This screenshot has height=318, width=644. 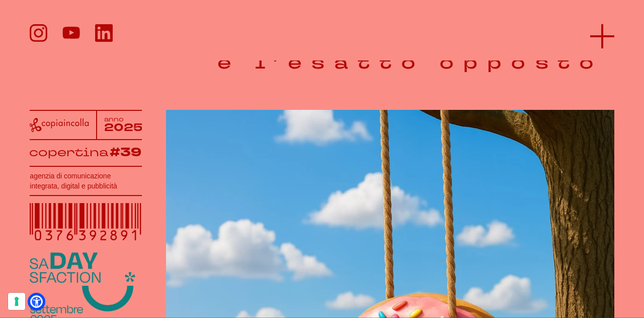 What do you see at coordinates (68, 152) in the screenshot?
I see `tspan: copertina` at bounding box center [68, 152].